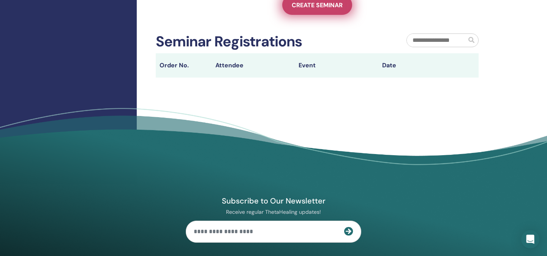 This screenshot has width=547, height=256. What do you see at coordinates (420, 65) in the screenshot?
I see `th: Date` at bounding box center [420, 65].